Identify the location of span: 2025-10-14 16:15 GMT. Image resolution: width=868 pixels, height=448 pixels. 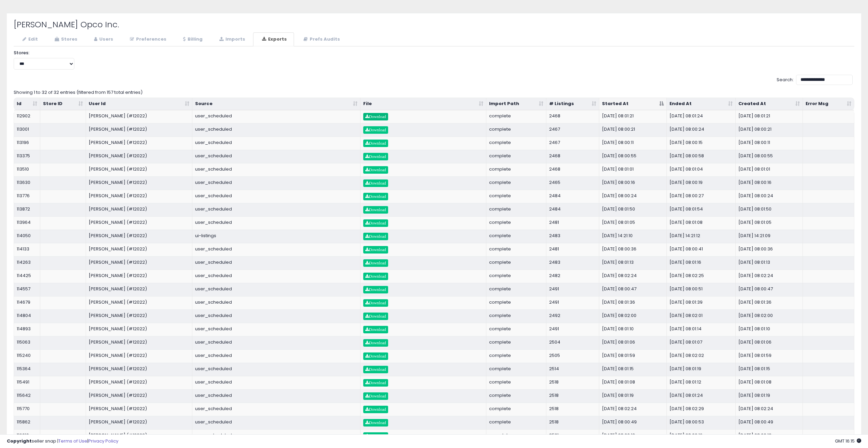
(848, 440).